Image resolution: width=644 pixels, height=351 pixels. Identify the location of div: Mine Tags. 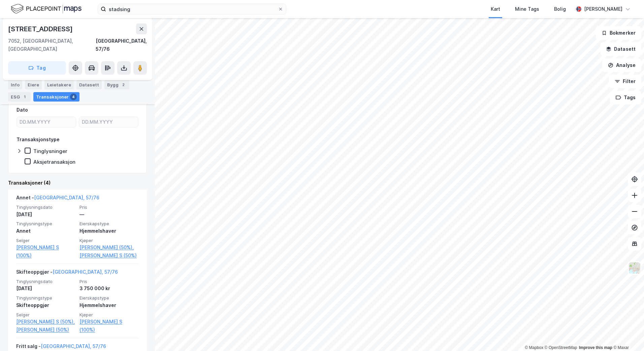
(527, 9).